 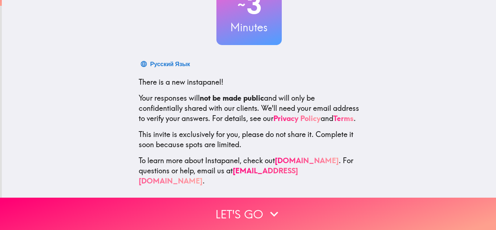 I want to click on b: not be made public, so click(x=232, y=98).